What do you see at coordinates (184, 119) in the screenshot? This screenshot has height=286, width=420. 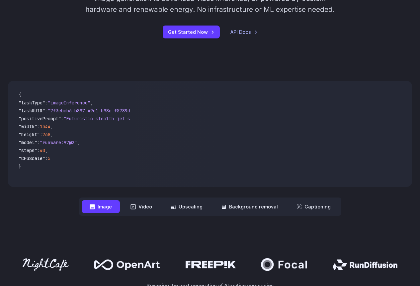 I see `span: "Futuristic stealth jet streaking through a neon-lit cityscape with glowing purple exhaust"` at bounding box center [184, 119].